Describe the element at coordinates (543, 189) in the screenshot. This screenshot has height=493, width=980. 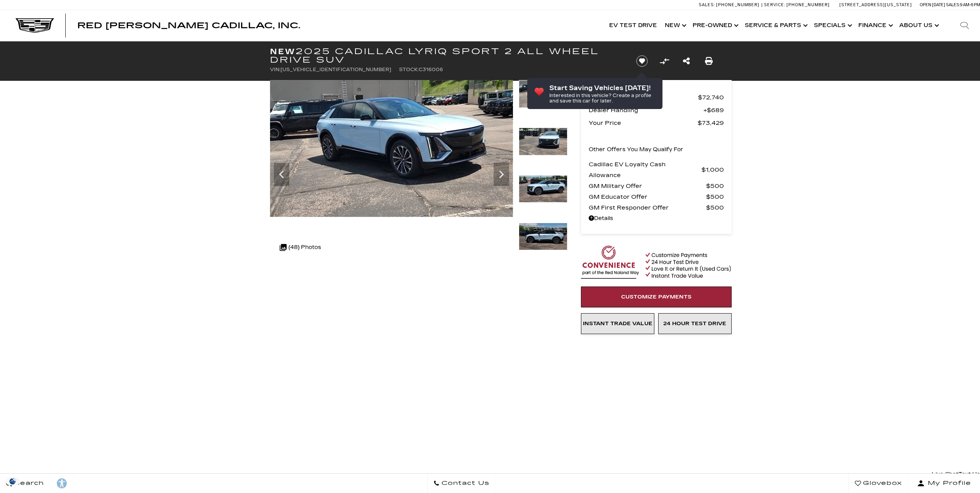
I see `img: New 2025 Nimbus Metallic Cadillac Sport 2 image 4` at that location.